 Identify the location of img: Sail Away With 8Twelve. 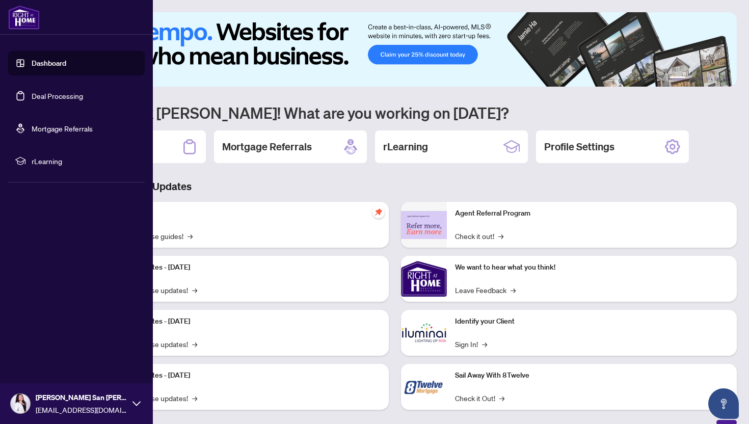
(424, 387).